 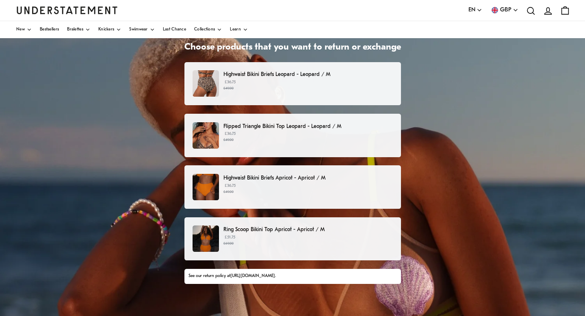 What do you see at coordinates (204, 30) in the screenshot?
I see `span: Collections` at bounding box center [204, 30].